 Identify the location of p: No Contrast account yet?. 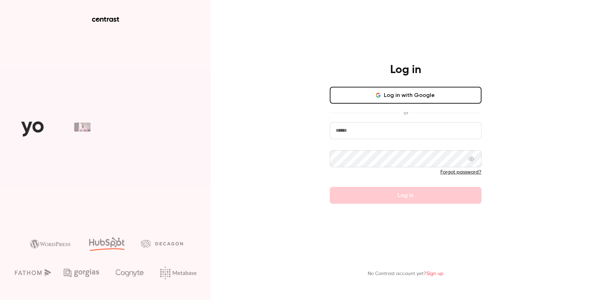
(406, 274).